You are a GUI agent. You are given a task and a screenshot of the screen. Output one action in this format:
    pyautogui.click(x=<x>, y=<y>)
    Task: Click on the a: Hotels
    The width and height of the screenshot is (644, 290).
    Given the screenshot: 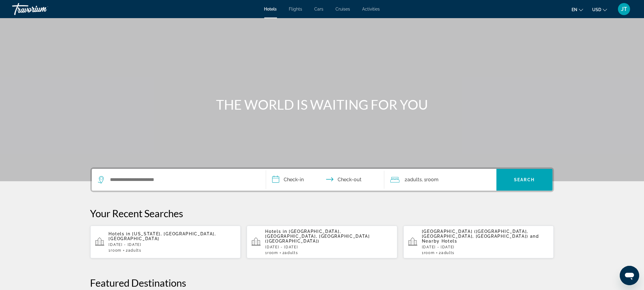 What is the action you would take?
    pyautogui.click(x=271, y=9)
    